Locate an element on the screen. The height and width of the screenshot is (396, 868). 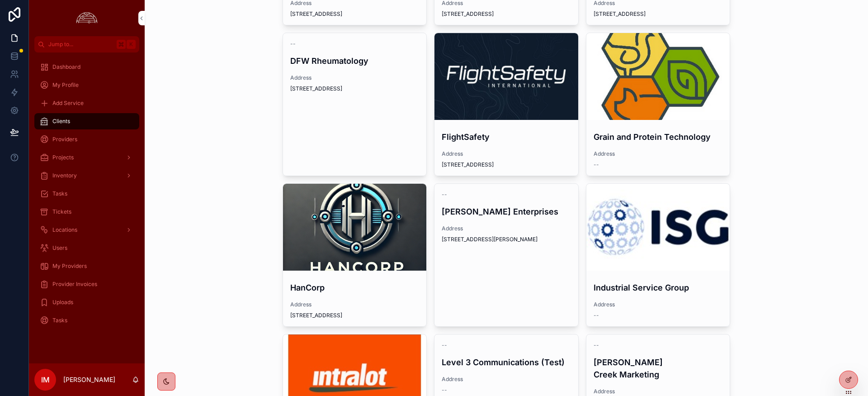
a: Providers is located at coordinates (87, 139).